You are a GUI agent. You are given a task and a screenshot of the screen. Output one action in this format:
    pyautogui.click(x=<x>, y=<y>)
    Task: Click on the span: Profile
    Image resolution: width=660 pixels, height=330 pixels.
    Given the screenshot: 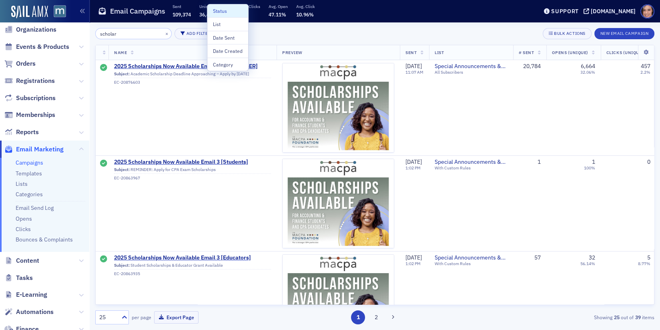 What is the action you would take?
    pyautogui.click(x=647, y=11)
    